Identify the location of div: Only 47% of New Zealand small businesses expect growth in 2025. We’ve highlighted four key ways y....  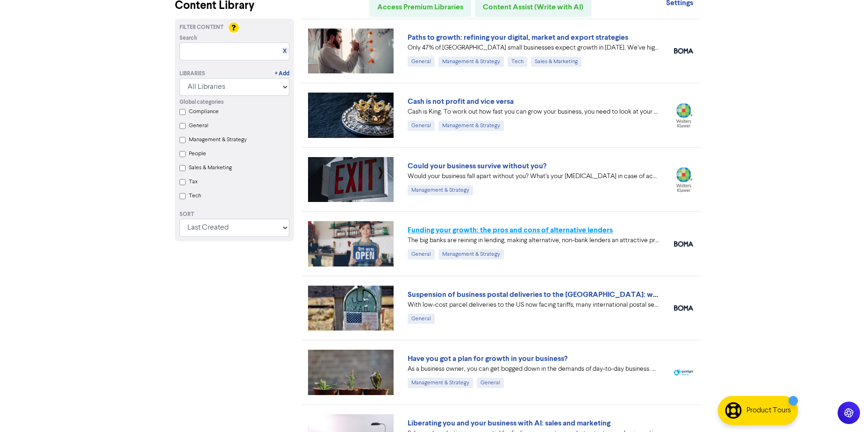
(534, 48).